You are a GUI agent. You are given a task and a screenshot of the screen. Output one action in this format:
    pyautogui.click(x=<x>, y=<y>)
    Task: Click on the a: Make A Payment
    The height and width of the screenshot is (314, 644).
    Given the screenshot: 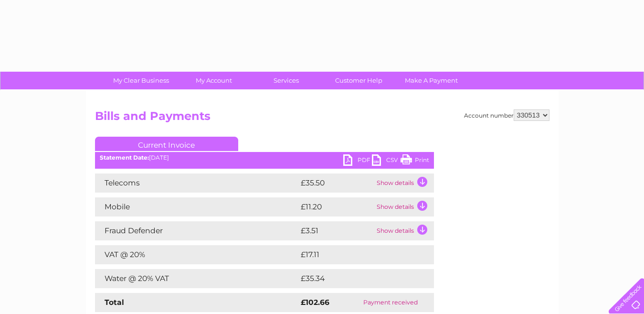 What is the action you would take?
    pyautogui.click(x=431, y=80)
    